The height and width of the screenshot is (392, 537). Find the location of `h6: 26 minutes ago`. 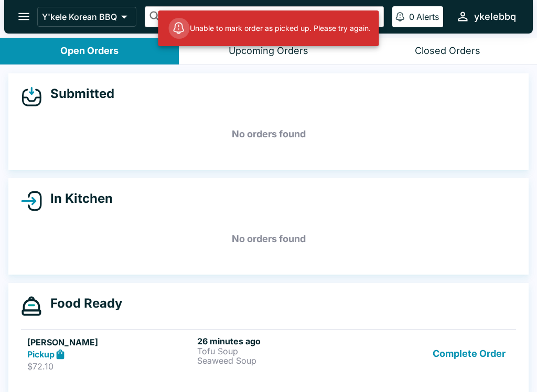

h6: 26 minutes ago is located at coordinates (280, 341).